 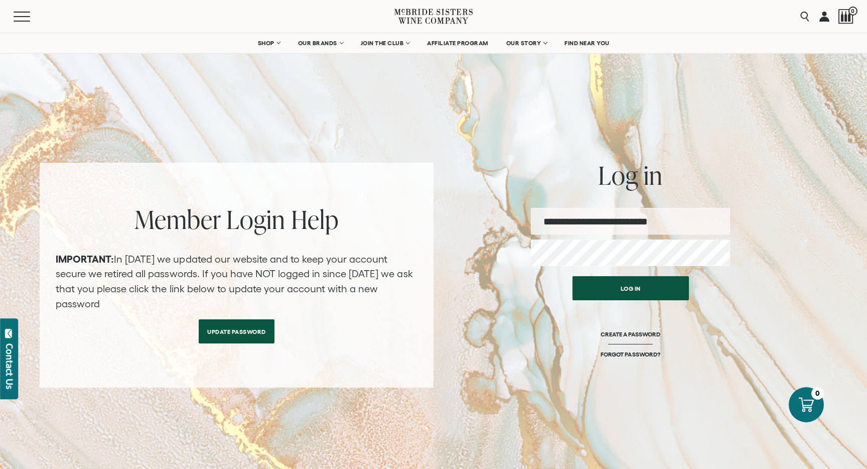 I want to click on span: OUR STORY, so click(x=524, y=43).